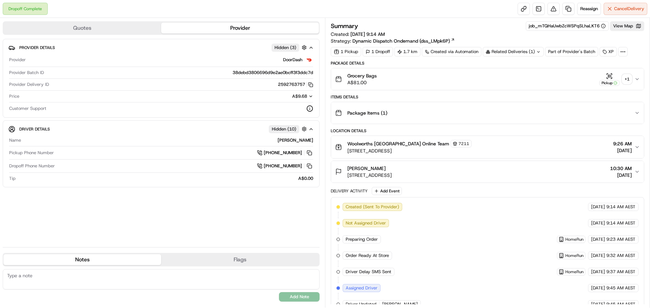 This screenshot has width=650, height=308. What do you see at coordinates (621, 256) in the screenshot?
I see `span: 9:32 AM AEST` at bounding box center [621, 256].